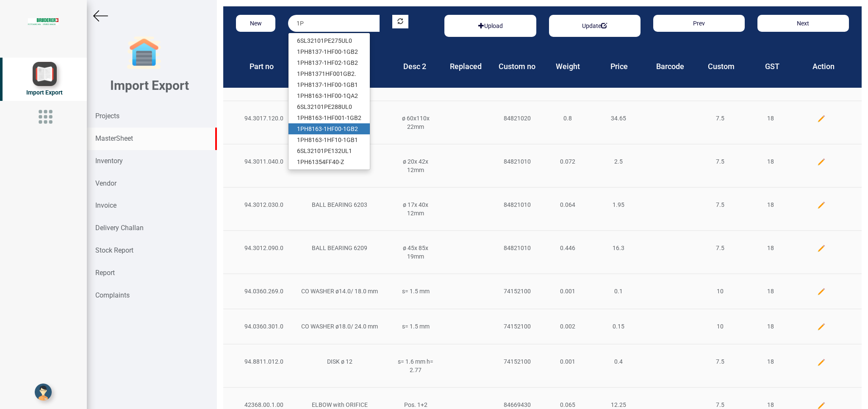 Image resolution: width=868 pixels, height=409 pixels. What do you see at coordinates (619, 118) in the screenshot?
I see `div: 34.65` at bounding box center [619, 118].